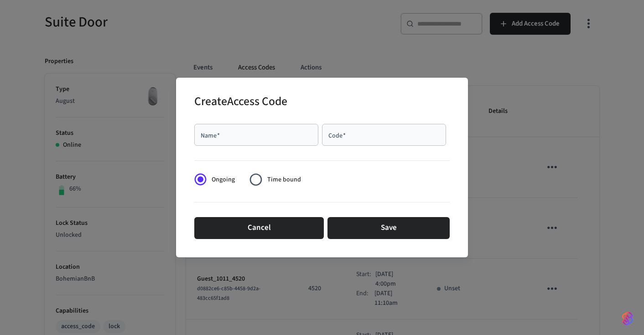 This screenshot has height=335, width=644. What do you see at coordinates (628, 318) in the screenshot?
I see `img: SeamLogoGradient.69752ec5.svg` at bounding box center [628, 318].